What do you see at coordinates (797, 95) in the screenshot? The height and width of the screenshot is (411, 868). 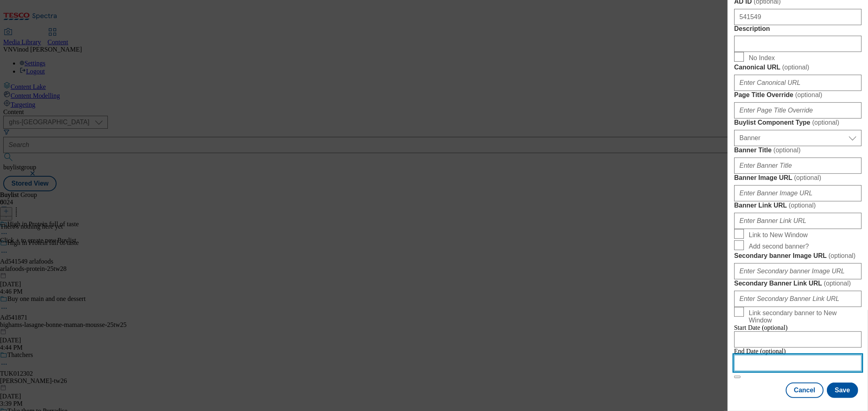 I see `label: Page Title Override` at bounding box center [797, 95].